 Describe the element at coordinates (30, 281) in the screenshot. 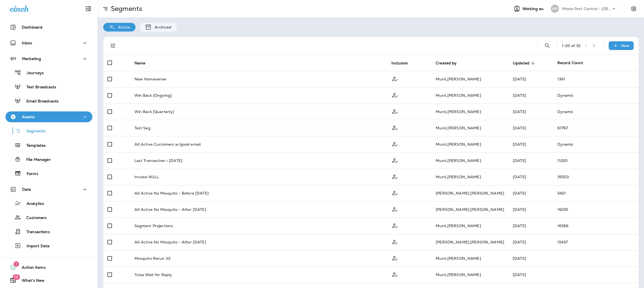

I see `span: What's New` at that location.